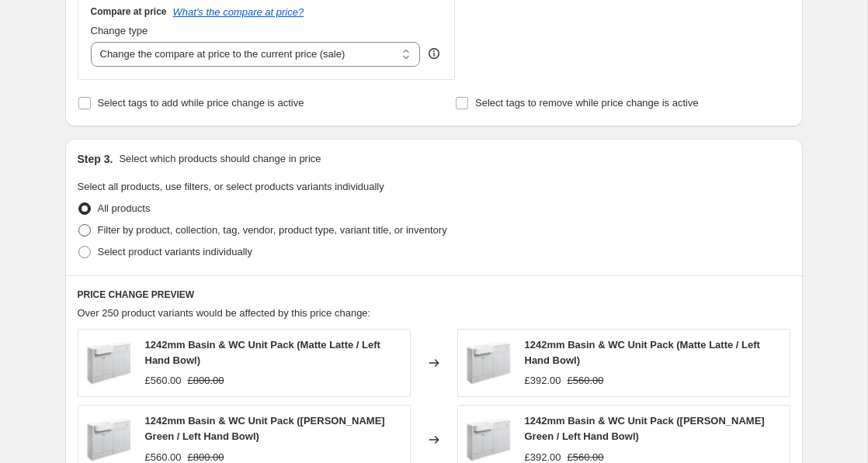 This screenshot has width=868, height=463. Describe the element at coordinates (231, 186) in the screenshot. I see `span: Select all products, use filters, or select products variants individually` at that location.